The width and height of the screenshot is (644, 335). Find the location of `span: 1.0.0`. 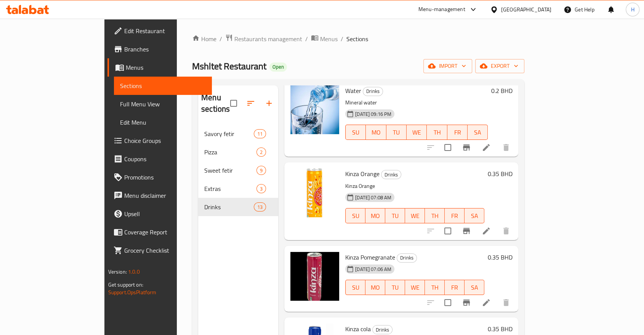

span: 1.0.0 is located at coordinates (134, 272).